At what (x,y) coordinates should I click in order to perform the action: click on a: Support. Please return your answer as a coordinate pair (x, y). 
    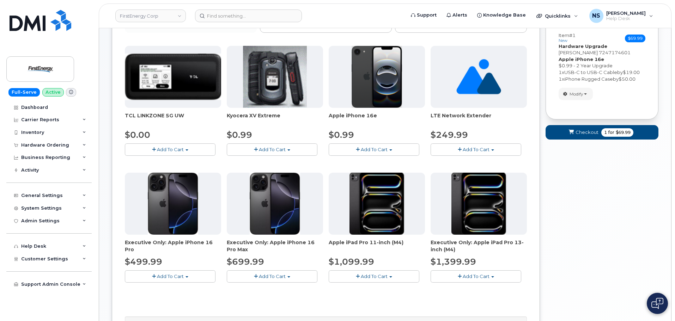
    Looking at the image, I should click on (424, 15).